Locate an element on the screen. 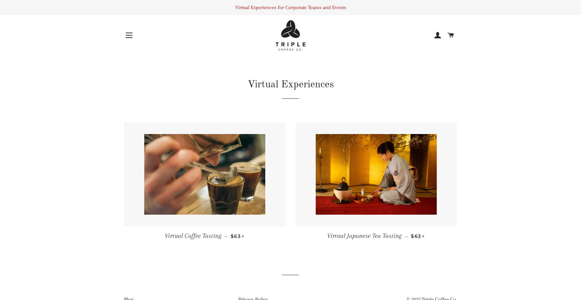 This screenshot has height=300, width=581. a: Virtual Coffee Tasting is located at coordinates (205, 174).